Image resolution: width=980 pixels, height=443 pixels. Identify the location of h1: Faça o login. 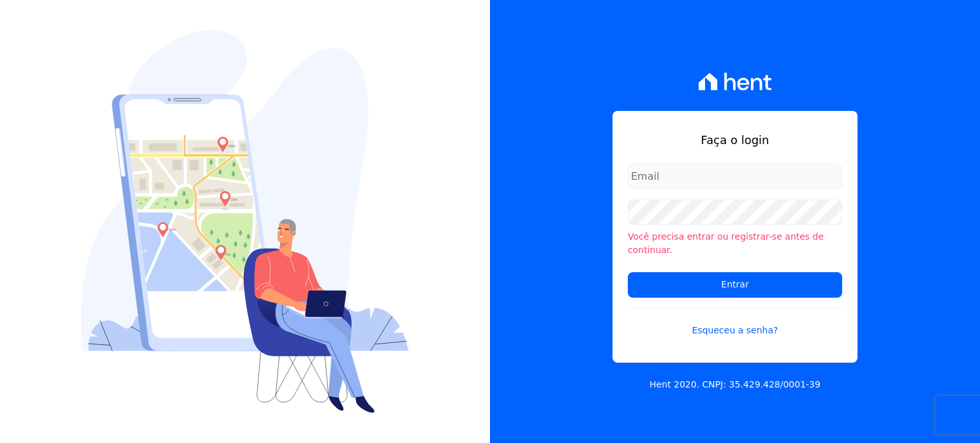
(735, 140).